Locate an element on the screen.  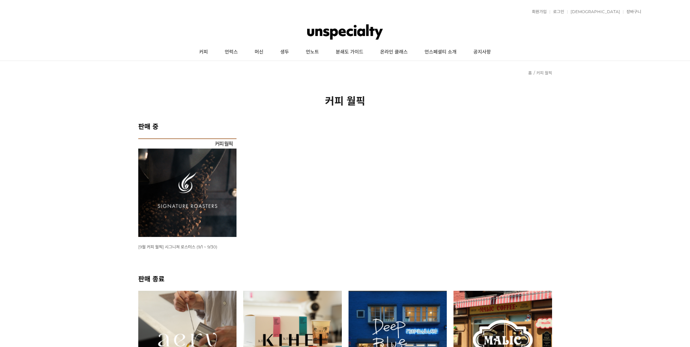
a: 분쇄도 가이드 is located at coordinates (350, 52).